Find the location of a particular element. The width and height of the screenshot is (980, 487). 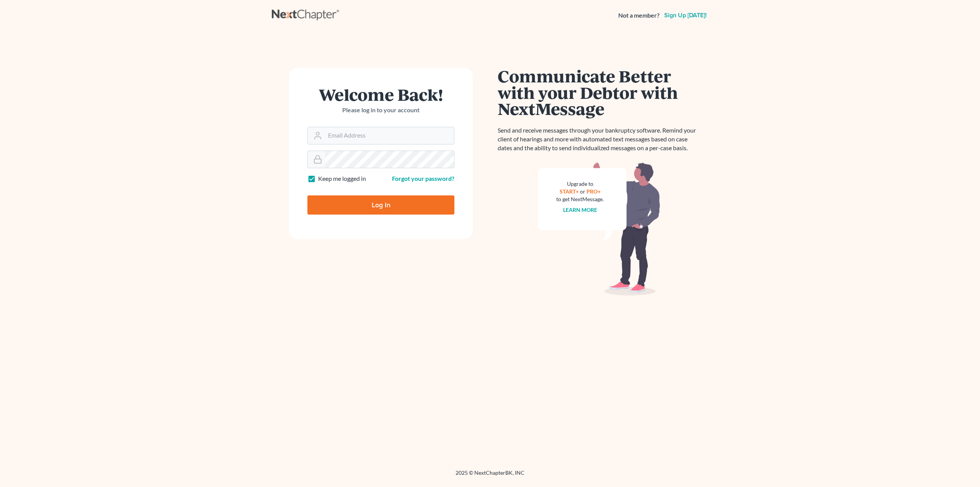

a: START+ is located at coordinates (569, 191).